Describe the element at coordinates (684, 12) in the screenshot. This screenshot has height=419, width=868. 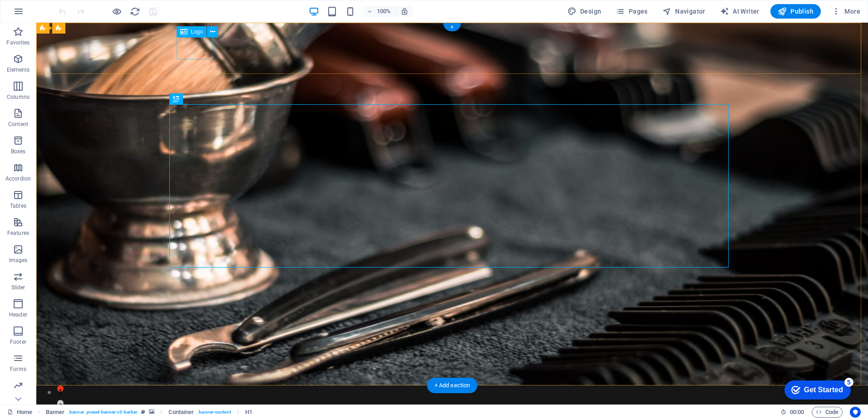
I see `button: Navigator` at that location.